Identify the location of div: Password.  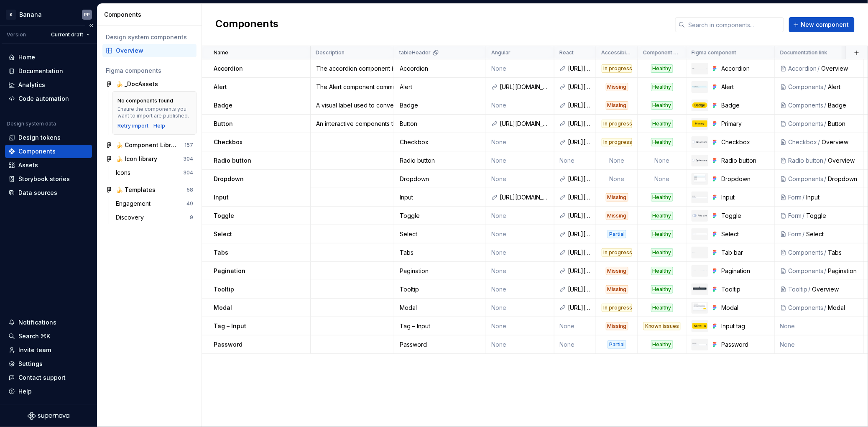
(440, 345).